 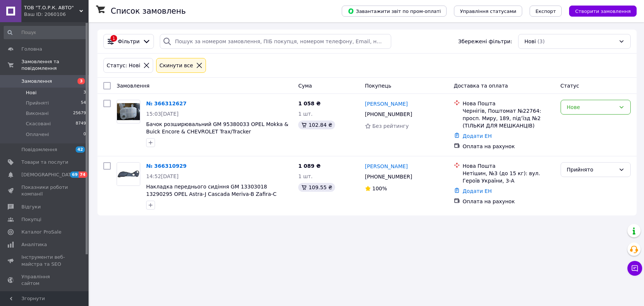 What do you see at coordinates (211, 190) in the screenshot?
I see `a: Накладка переднього сидіння GM 13303018 13290295 OPEL Astra-J Cascada Meriva-B Zafira-C` at bounding box center [211, 190].